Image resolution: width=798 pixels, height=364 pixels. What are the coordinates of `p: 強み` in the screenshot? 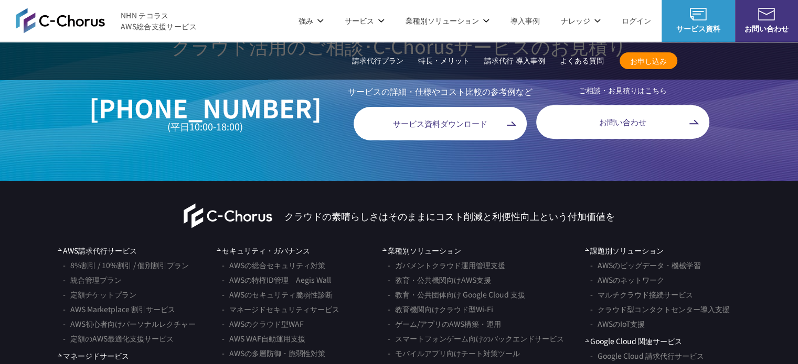 It's located at (311, 20).